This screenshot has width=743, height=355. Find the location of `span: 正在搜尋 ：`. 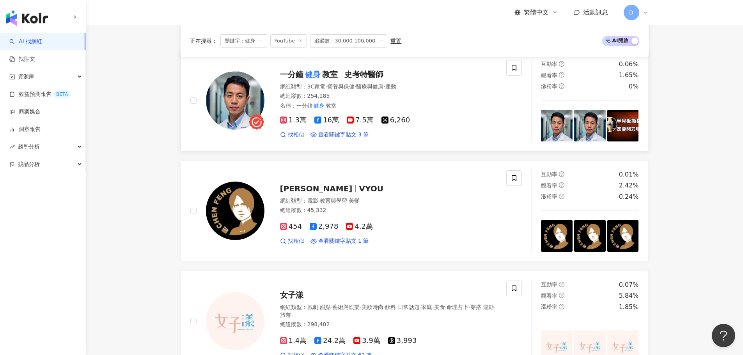

span: 正在搜尋 ： is located at coordinates (204, 41).